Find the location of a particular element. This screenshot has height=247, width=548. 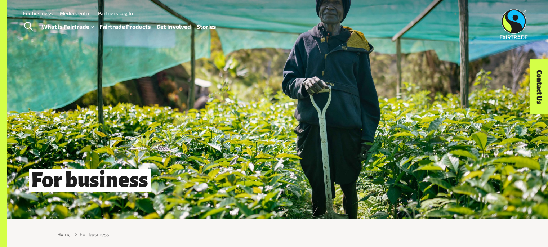

img: Fairtrade Australia New Zealand logo is located at coordinates (514, 24).